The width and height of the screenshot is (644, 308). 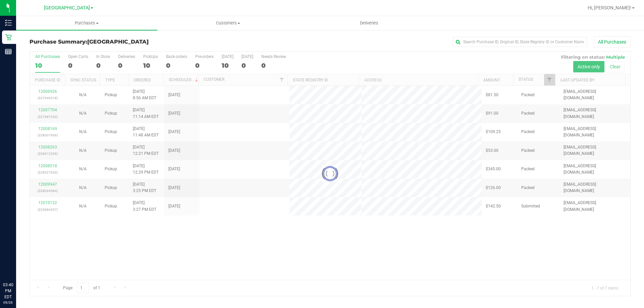 What do you see at coordinates (228, 23) in the screenshot?
I see `span: Customers` at bounding box center [228, 23].